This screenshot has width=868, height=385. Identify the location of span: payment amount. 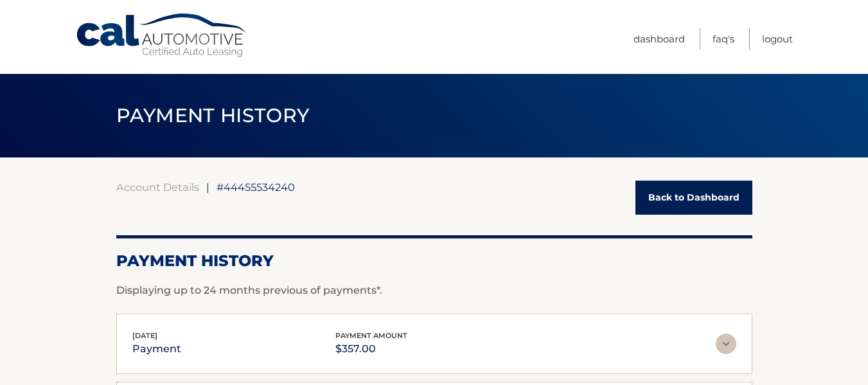
(371, 335).